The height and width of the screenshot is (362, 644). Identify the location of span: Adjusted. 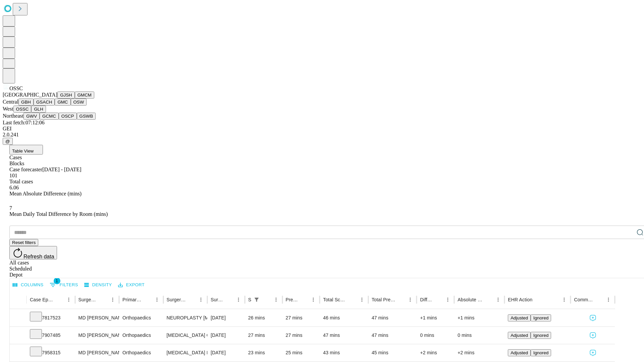
(519, 318).